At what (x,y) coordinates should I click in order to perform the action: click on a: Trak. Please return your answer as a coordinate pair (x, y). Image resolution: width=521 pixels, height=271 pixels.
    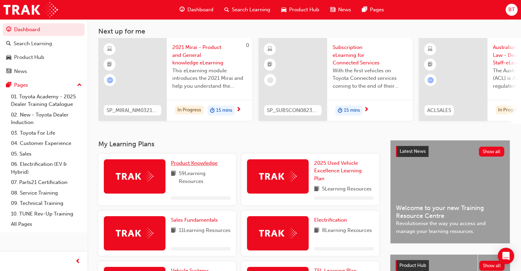
    Looking at the image, I should click on (30, 10).